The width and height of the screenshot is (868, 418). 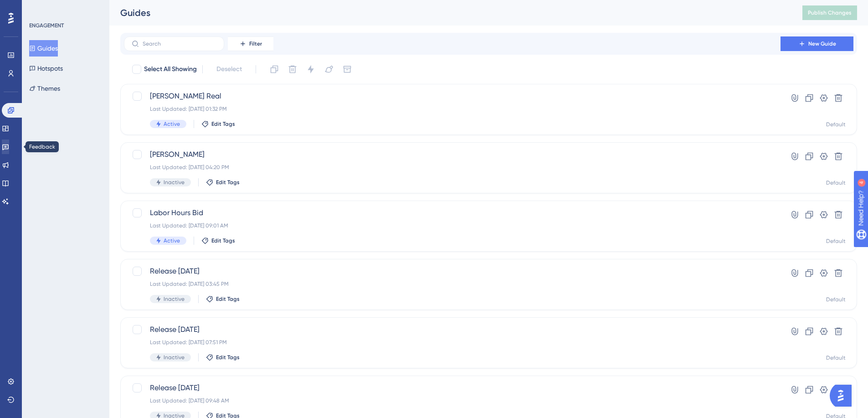 What do you see at coordinates (65, 8) in the screenshot?
I see `div: 4` at bounding box center [65, 8].